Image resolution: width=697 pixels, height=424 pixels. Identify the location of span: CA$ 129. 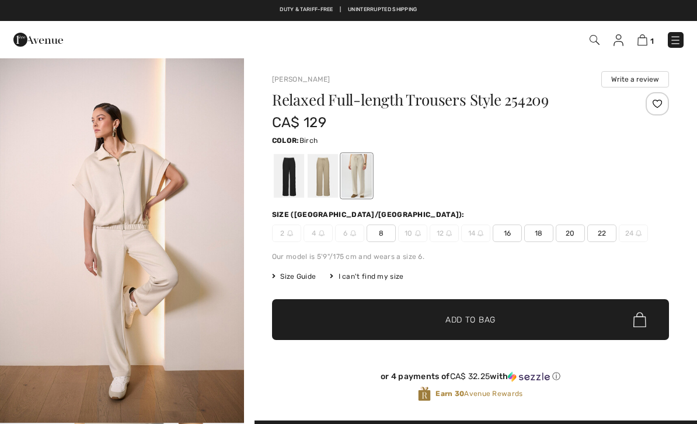
(299, 123).